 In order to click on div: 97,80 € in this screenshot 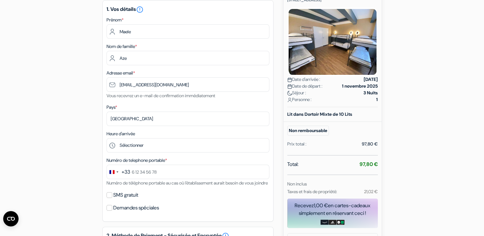, I will do `click(370, 144)`.